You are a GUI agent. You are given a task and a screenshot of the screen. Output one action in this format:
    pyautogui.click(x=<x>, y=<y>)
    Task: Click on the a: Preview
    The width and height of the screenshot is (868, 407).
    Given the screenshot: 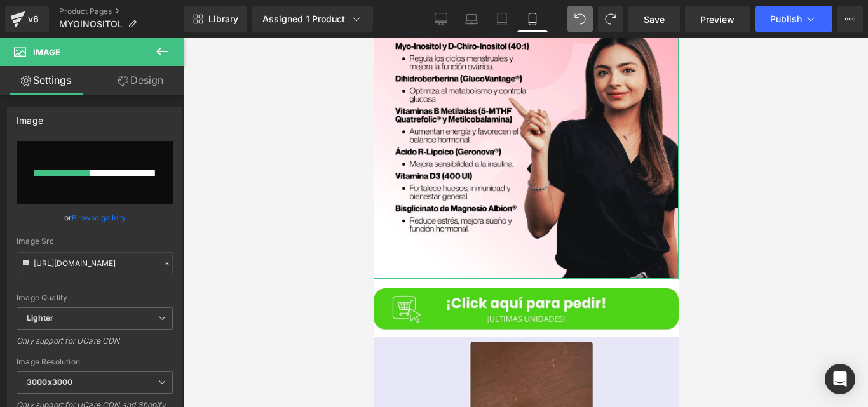 What is the action you would take?
    pyautogui.click(x=717, y=19)
    